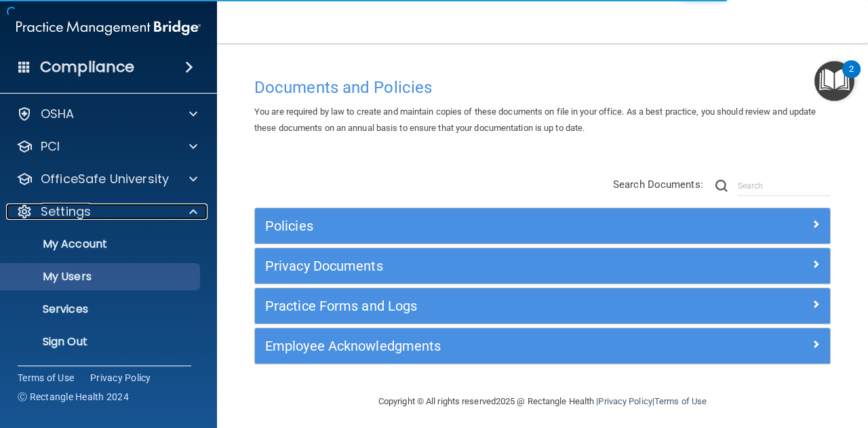  What do you see at coordinates (542, 226) in the screenshot?
I see `a: Policies` at bounding box center [542, 226].